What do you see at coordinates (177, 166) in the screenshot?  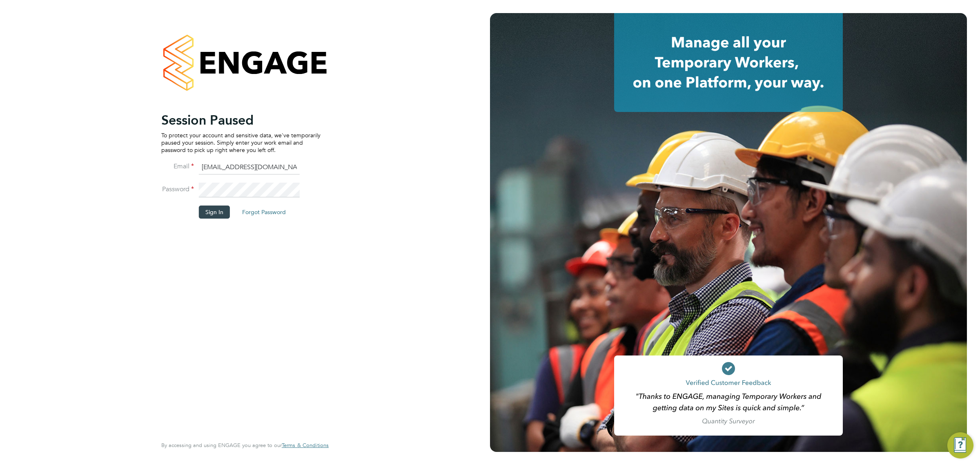 I see `label: Email` at bounding box center [177, 166].